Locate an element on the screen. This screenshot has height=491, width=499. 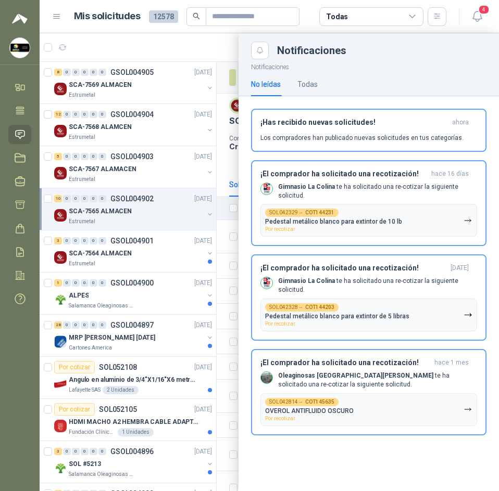
span: hace 1 mes is located at coordinates (451, 363).